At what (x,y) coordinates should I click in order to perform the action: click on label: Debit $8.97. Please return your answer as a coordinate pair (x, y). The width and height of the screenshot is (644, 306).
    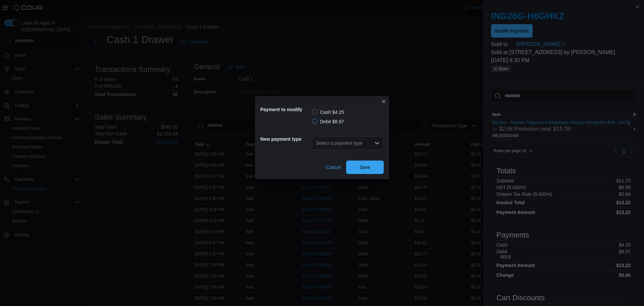
    Looking at the image, I should click on (328, 121).